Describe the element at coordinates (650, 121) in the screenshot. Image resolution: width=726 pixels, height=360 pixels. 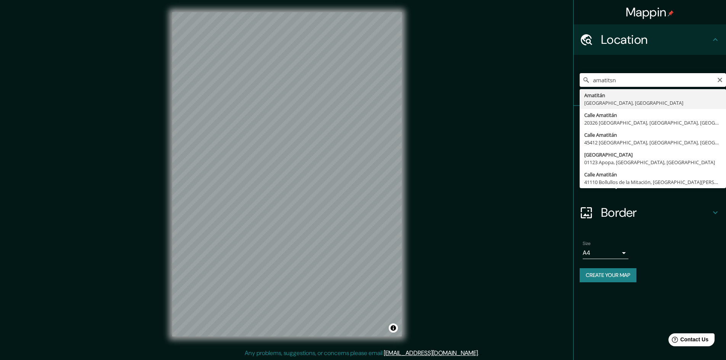
I see `div: Pins` at that location.